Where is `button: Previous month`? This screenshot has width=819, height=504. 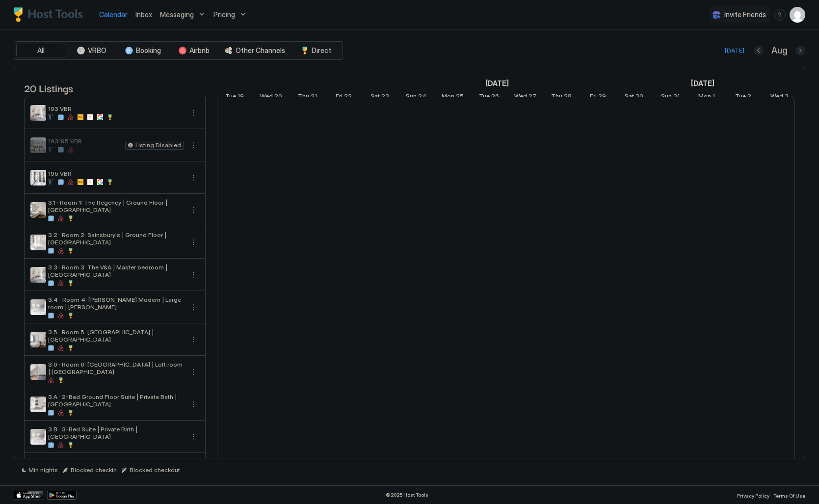
button: Previous month is located at coordinates (758, 50).